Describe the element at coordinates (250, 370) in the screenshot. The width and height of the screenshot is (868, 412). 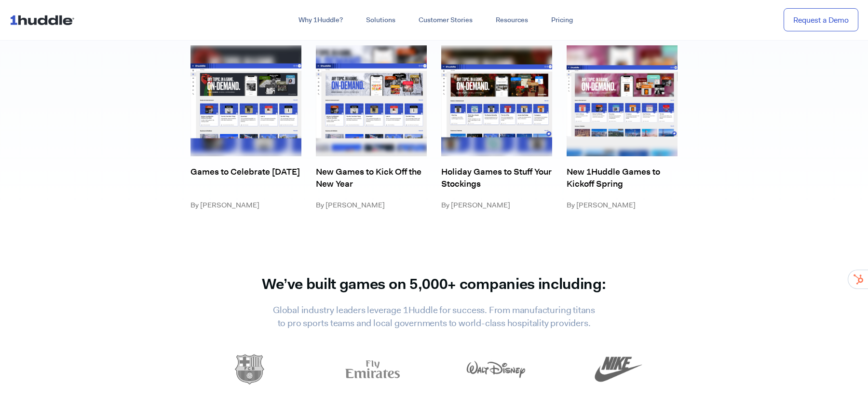
I see `img: Barcelona-logo.png` at that location.